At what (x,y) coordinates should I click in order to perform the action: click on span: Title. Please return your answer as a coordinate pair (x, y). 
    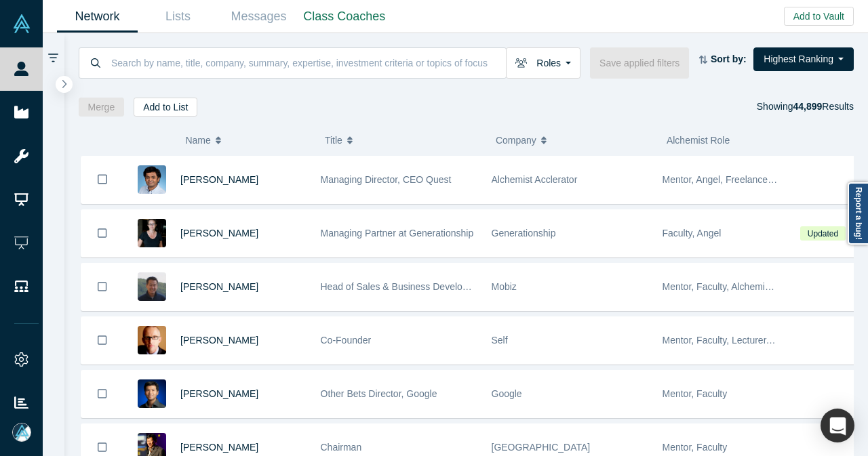
    Looking at the image, I should click on (334, 140).